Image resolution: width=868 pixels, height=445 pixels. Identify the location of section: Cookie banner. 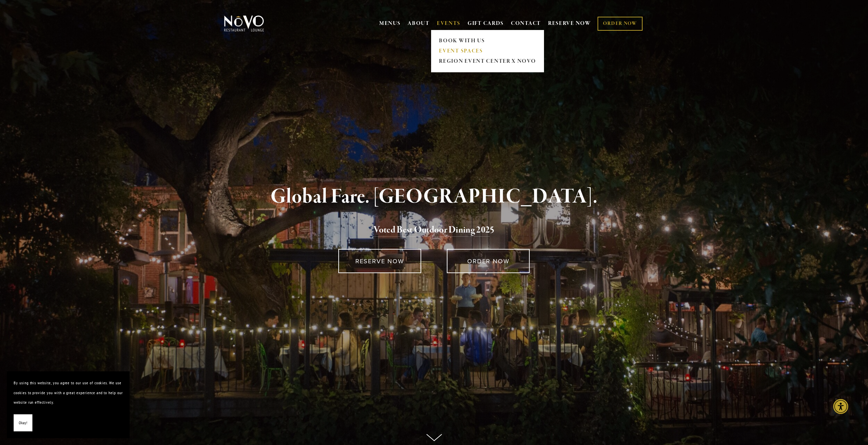
(68, 405).